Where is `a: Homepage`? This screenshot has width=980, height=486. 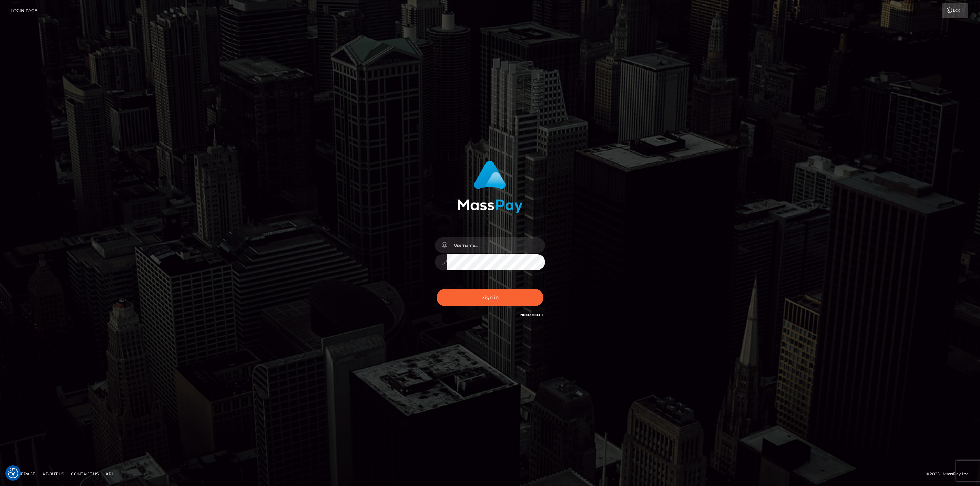
a: Homepage is located at coordinates (23, 474).